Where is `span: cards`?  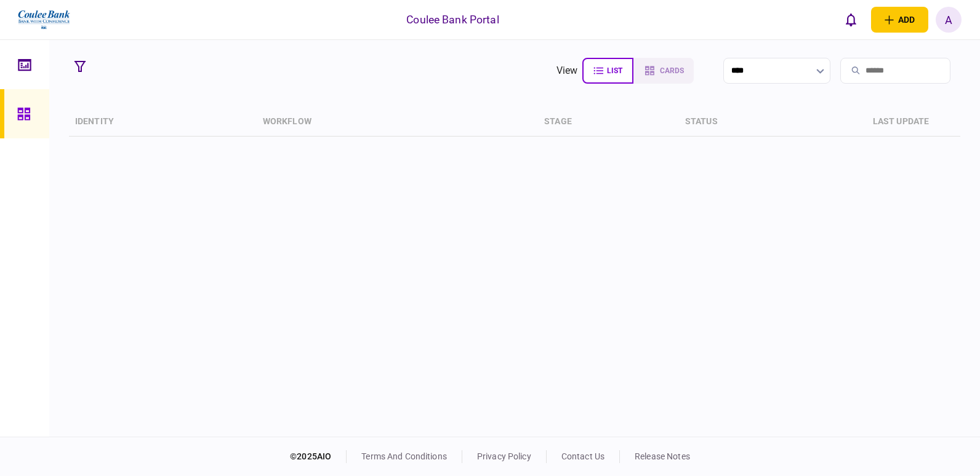 span: cards is located at coordinates (672, 71).